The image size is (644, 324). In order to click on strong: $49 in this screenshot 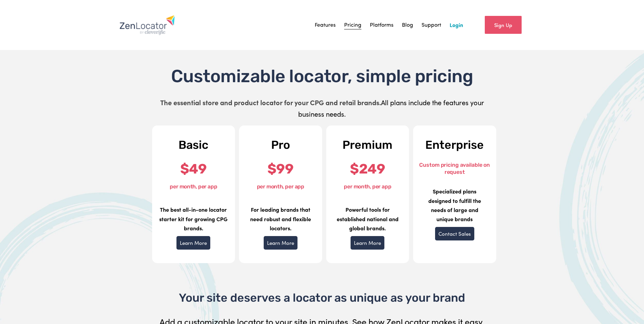, I will do `click(193, 169)`.